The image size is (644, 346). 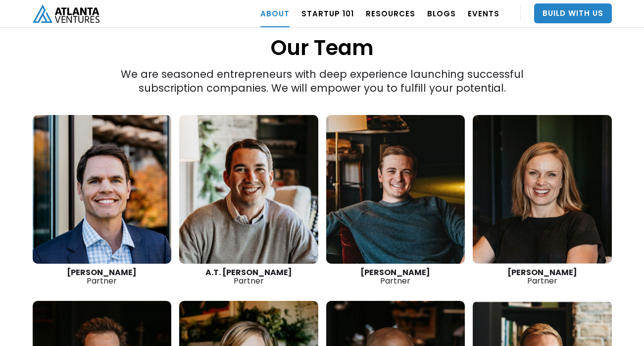 I want to click on a: Build With Us, so click(x=573, y=13).